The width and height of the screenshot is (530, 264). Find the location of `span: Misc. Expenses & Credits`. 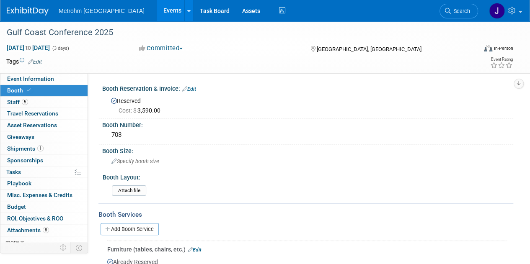

span: Misc. Expenses & Credits is located at coordinates (40, 195).